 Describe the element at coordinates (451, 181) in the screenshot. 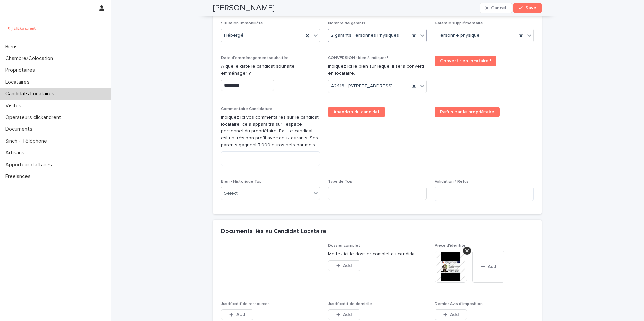

I see `span: Validation / Refus` at that location.